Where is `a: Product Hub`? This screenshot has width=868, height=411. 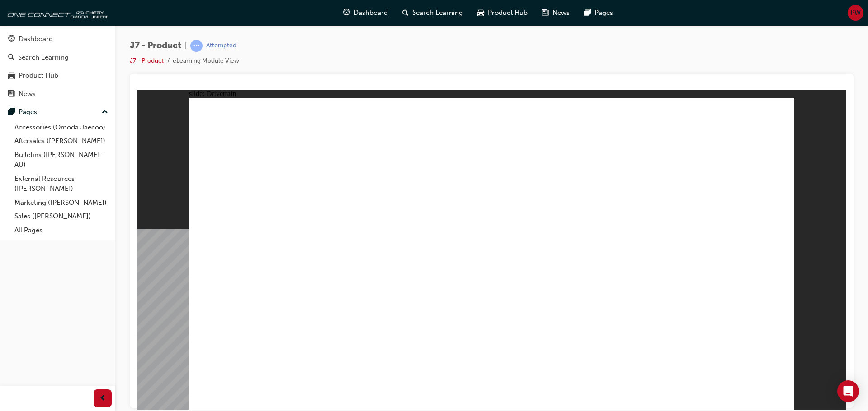
a: Product Hub is located at coordinates (58, 75).